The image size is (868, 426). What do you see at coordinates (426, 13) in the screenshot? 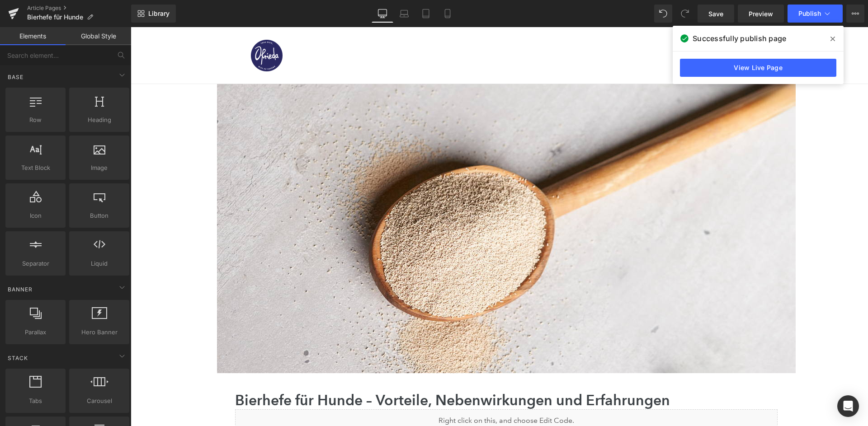
I see `a: Tablet` at bounding box center [426, 13].